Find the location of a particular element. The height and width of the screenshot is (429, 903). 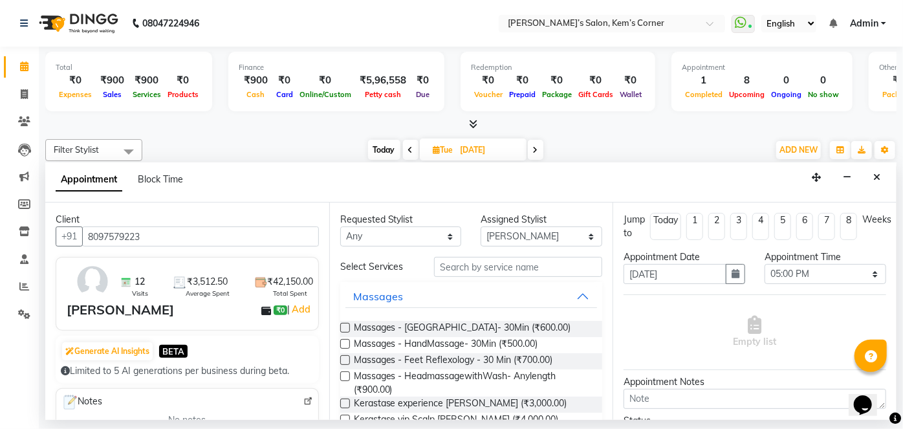

div: Jump to is located at coordinates (634, 226).